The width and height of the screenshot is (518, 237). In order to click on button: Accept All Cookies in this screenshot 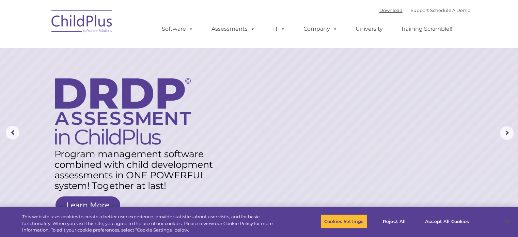, I will do `click(447, 221)`.